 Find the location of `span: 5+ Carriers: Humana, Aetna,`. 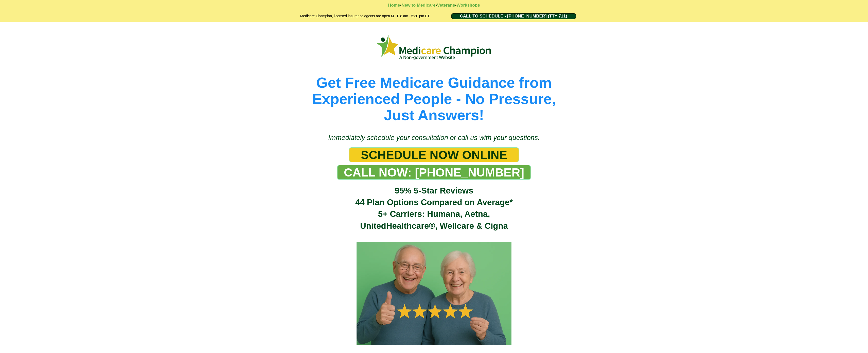

span: 5+ Carriers: Humana, Aetna, is located at coordinates (434, 214).